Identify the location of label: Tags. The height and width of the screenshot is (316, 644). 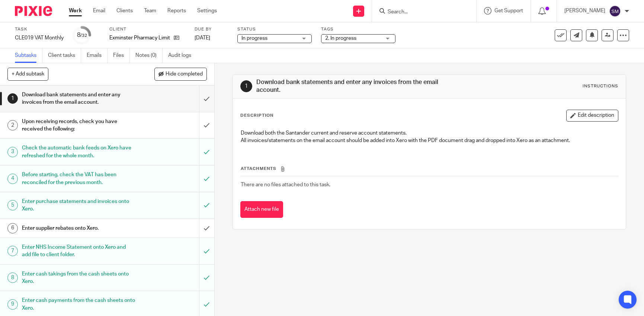
(358, 29).